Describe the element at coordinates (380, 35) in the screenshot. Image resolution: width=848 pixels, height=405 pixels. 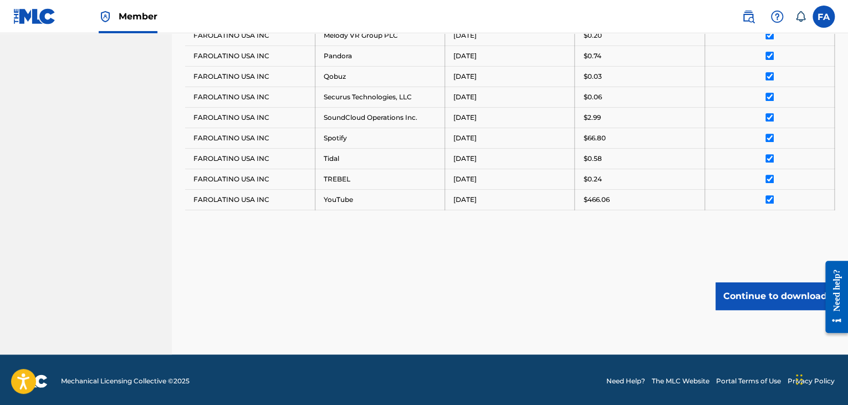
I see `td: Melody VR Group PLC` at that location.